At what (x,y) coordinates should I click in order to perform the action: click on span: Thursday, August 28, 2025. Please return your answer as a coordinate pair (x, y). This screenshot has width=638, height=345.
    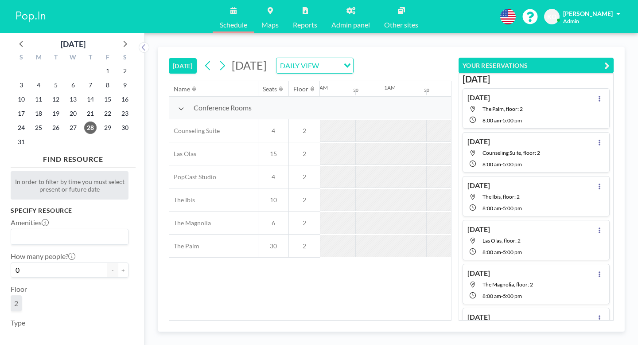
    Looking at the image, I should click on (90, 128).